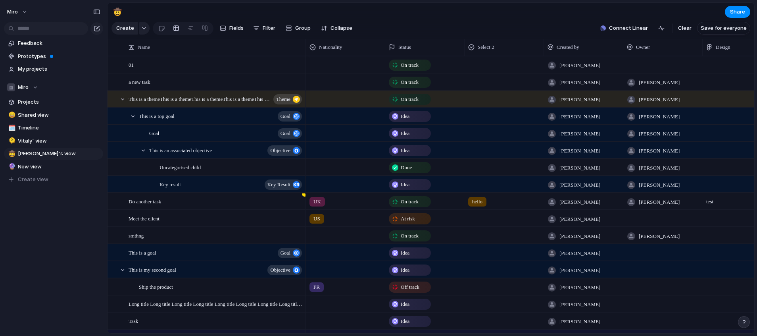  I want to click on a: 🔮New view, so click(54, 167).